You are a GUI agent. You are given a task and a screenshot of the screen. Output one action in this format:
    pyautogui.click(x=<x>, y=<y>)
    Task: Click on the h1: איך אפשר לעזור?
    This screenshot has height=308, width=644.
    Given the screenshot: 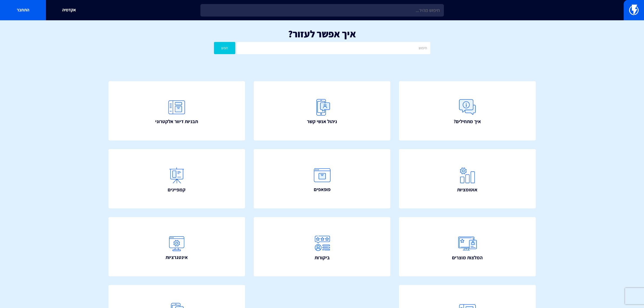 What is the action you would take?
    pyautogui.click(x=322, y=34)
    